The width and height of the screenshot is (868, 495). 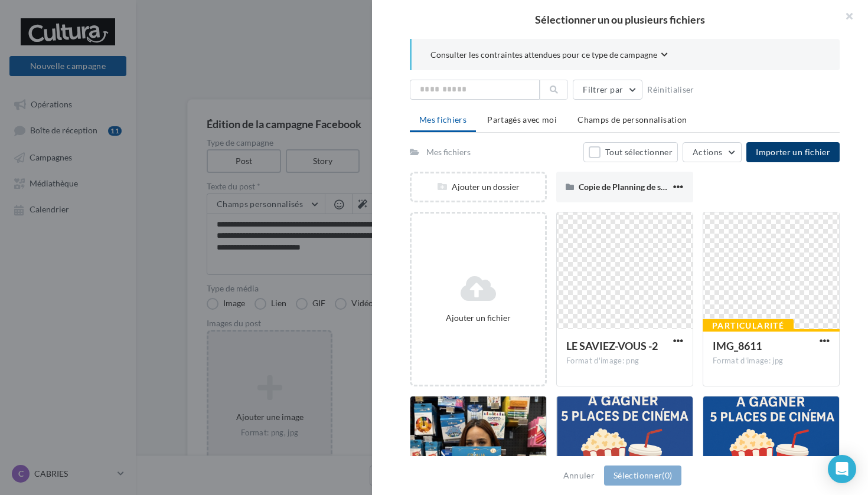 What do you see at coordinates (631, 153) in the screenshot?
I see `button: Tout sélectionner` at bounding box center [631, 153].